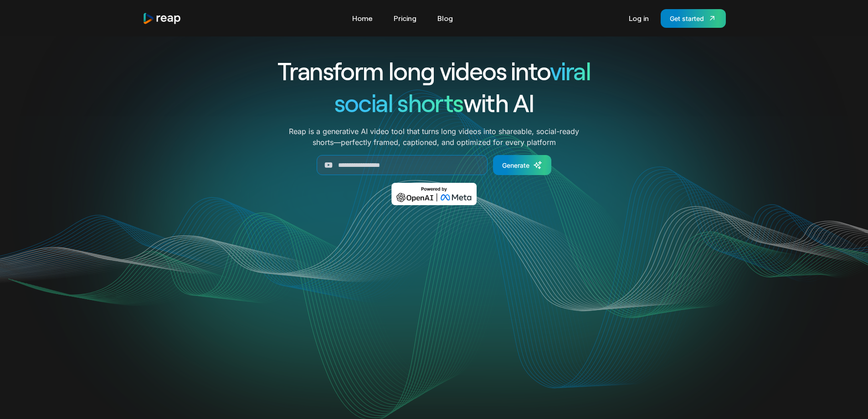 Image resolution: width=868 pixels, height=419 pixels. I want to click on img: reap logo, so click(162, 19).